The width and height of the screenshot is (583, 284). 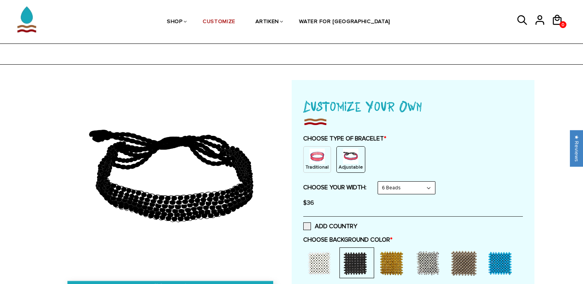 I want to click on a: ARTIKEN, so click(x=267, y=22).